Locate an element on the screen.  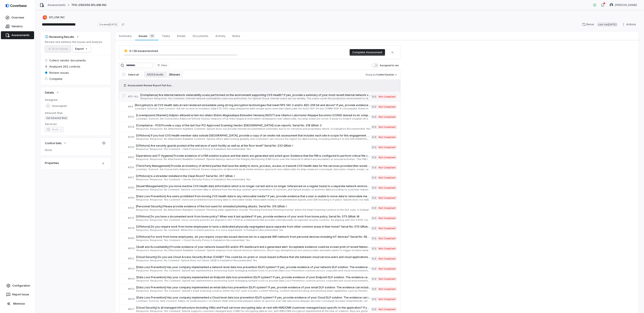
label: Assigned to me is located at coordinates (385, 65).